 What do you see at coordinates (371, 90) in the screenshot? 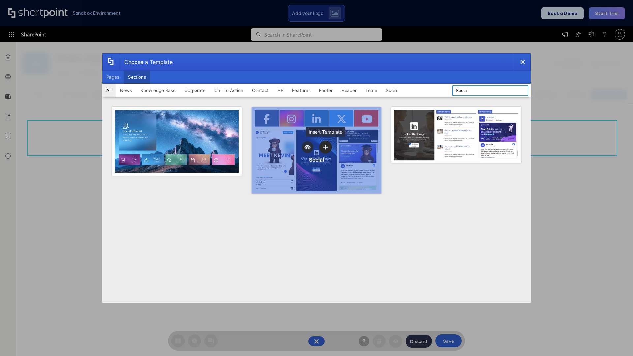
I see `button: Team` at bounding box center [371, 90].